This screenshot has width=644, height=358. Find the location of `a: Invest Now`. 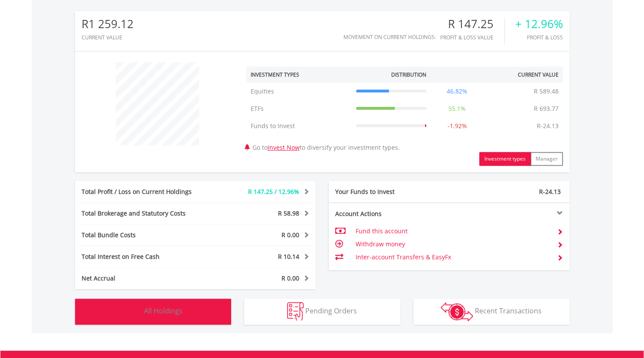

a: Invest Now is located at coordinates (284, 147).